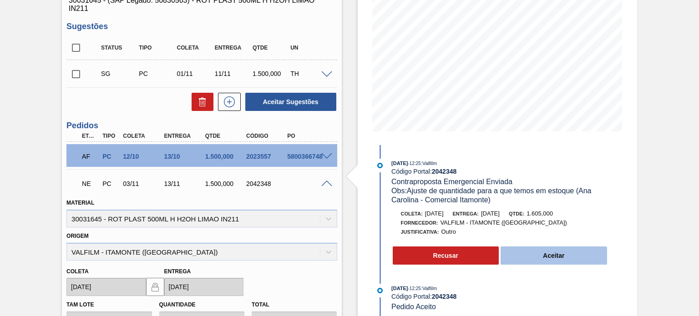  What do you see at coordinates (309, 74) in the screenshot?
I see `div: TH` at bounding box center [309, 74].